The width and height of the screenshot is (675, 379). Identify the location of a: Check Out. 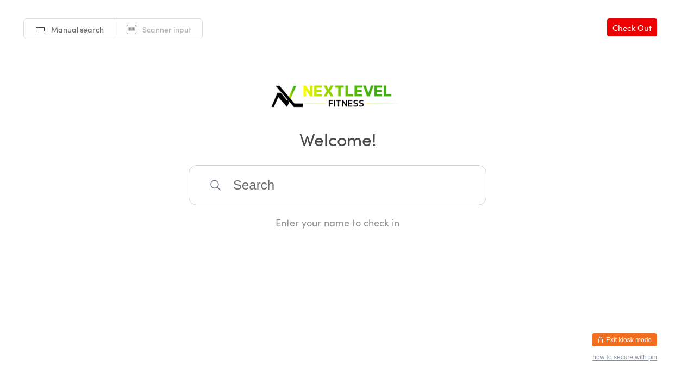
(632, 27).